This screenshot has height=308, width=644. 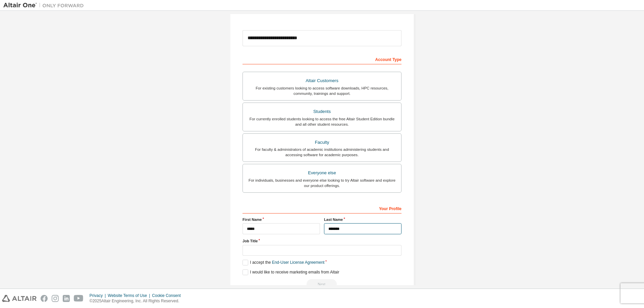 What do you see at coordinates (137, 301) in the screenshot?
I see `p: © 2025 Altair Engineering, Inc. All Rights Reserved.` at bounding box center [137, 301].